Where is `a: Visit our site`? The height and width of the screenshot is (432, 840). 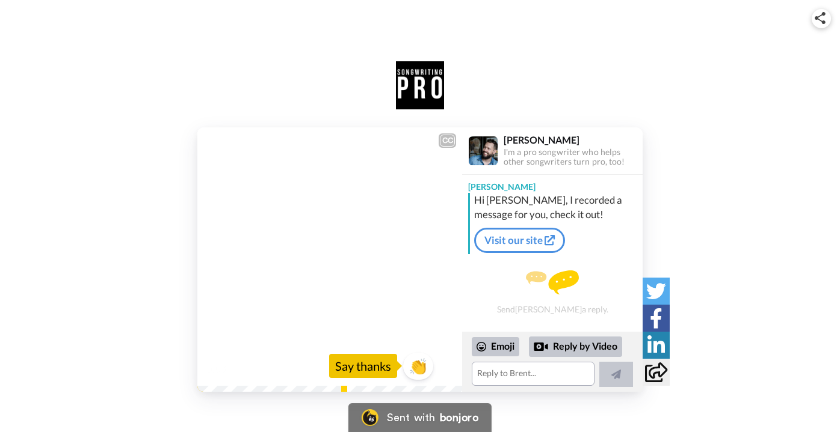
a: Visit our site is located at coordinates (519, 241).